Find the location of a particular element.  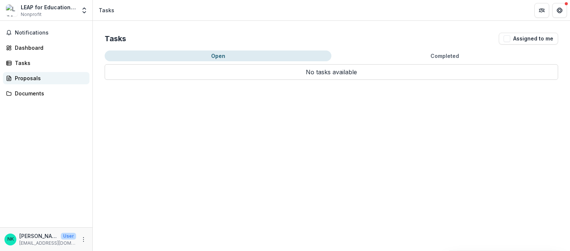

img: LEAP for Education, Inc. is located at coordinates (12, 10).